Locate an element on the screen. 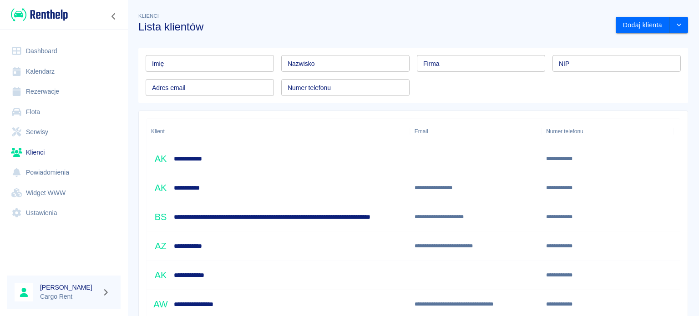 The image size is (699, 316). button: Zwiń nawigację is located at coordinates (114, 16).